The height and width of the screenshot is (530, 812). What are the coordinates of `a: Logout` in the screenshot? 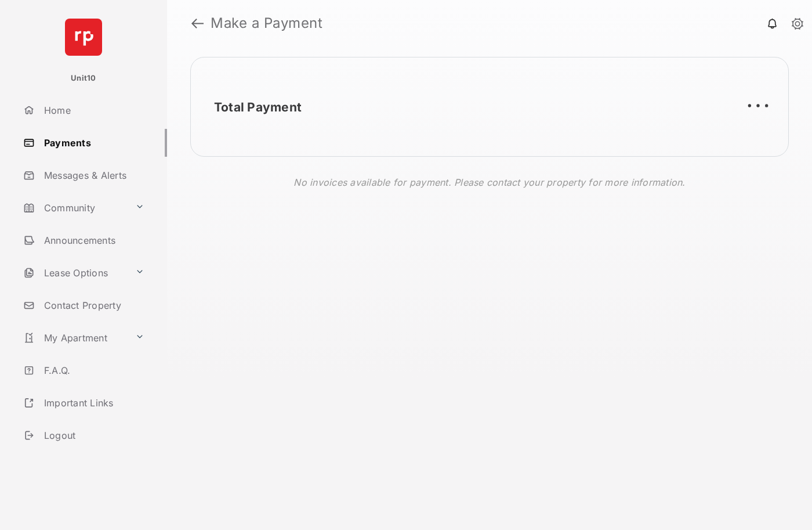 It's located at (92, 435).